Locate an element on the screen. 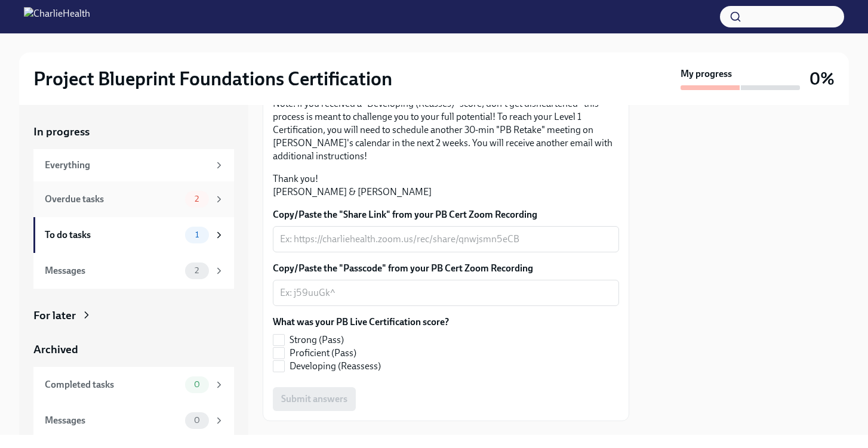 This screenshot has width=868, height=448. span: Proficient (Pass) is located at coordinates (323, 353).